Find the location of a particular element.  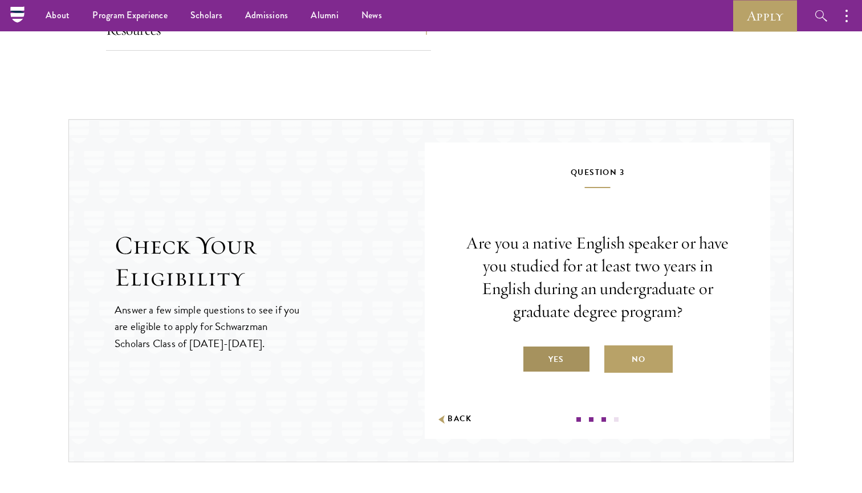

label: No is located at coordinates (639, 359).